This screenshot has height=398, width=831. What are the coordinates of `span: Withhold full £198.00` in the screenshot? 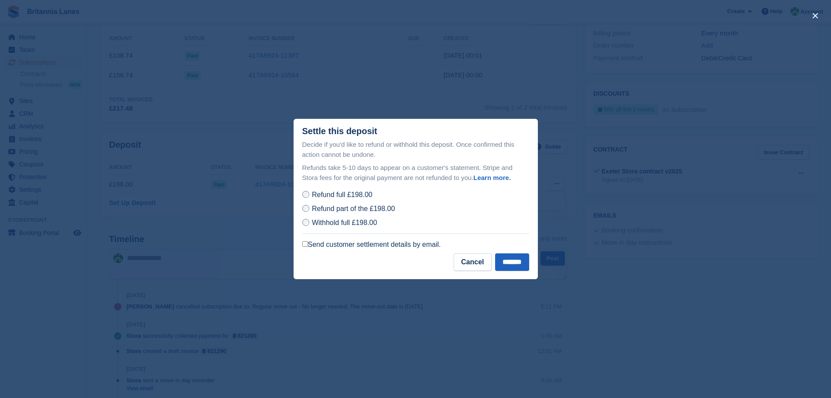 It's located at (344, 222).